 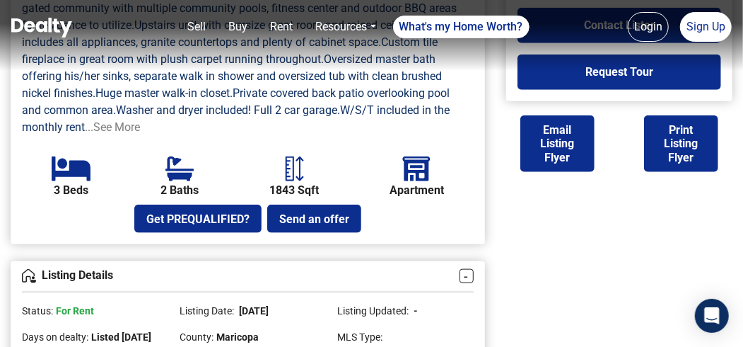 What do you see at coordinates (207, 311) in the screenshot?
I see `span: Listing Date:` at bounding box center [207, 311].